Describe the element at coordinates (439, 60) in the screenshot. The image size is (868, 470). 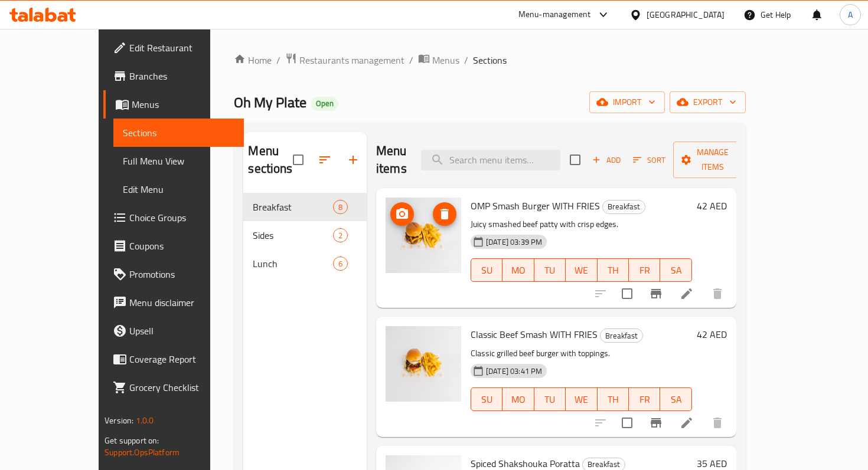
I see `a: Menus` at that location.